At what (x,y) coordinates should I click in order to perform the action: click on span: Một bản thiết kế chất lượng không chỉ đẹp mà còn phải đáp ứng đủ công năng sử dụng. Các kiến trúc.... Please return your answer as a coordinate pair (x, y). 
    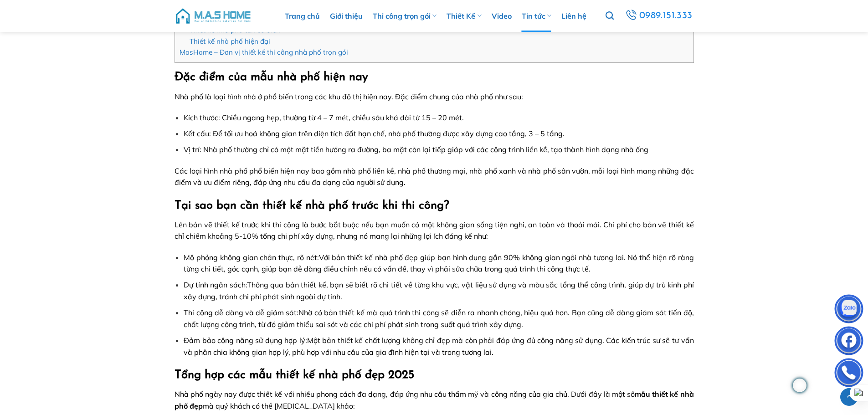
    Looking at the image, I should click on (438, 346).